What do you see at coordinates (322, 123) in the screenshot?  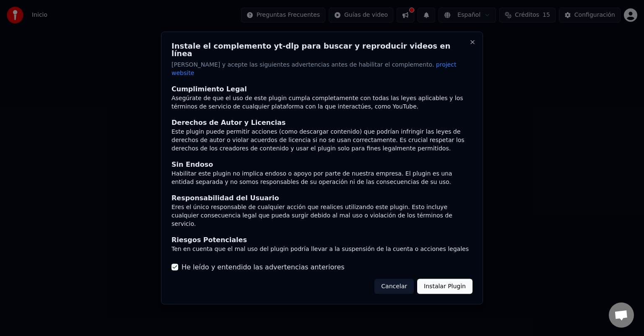 I see `div: Derechos de Autor y Licencias` at bounding box center [322, 123].